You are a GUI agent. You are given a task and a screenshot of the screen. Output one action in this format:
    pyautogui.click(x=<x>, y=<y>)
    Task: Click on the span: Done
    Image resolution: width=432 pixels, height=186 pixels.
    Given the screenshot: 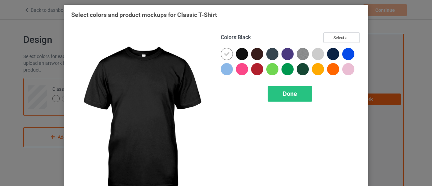 What is the action you would take?
    pyautogui.click(x=290, y=93)
    